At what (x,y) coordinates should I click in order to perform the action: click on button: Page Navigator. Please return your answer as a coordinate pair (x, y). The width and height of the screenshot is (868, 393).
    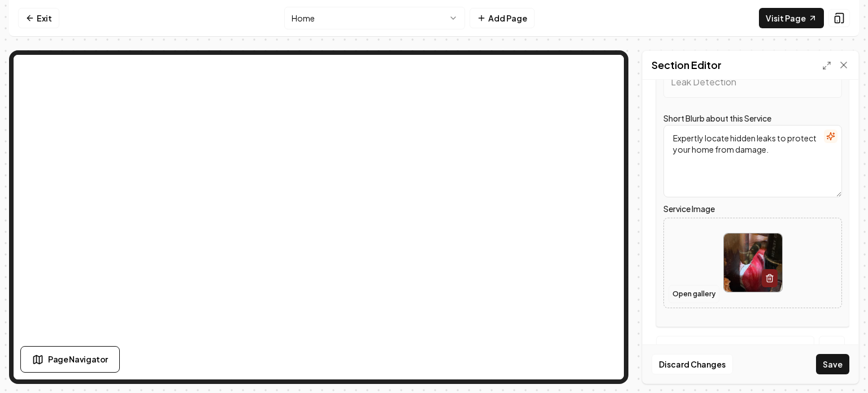
    Looking at the image, I should click on (70, 359).